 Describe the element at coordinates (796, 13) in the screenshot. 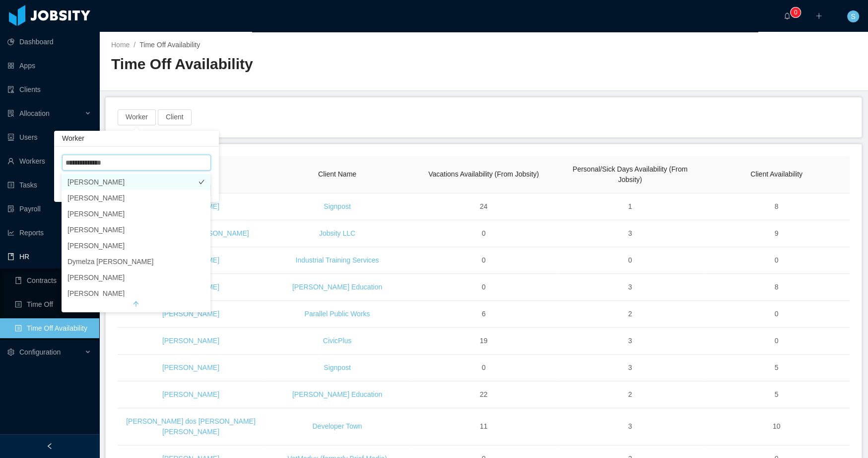

I see `sup: 0` at that location.